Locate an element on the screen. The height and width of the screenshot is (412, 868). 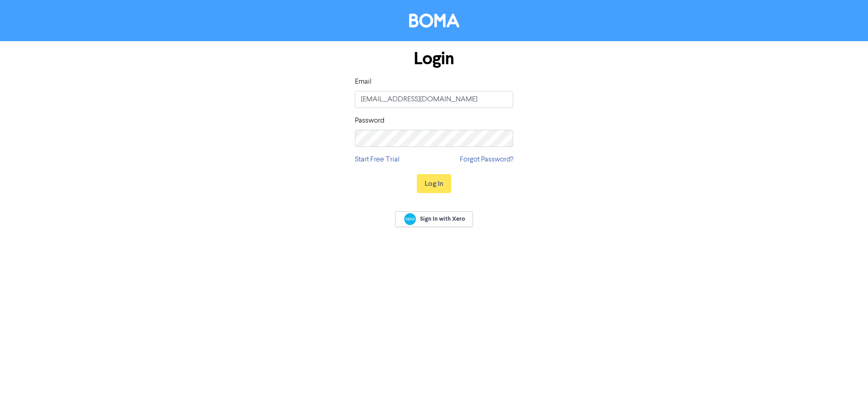
h1: Login is located at coordinates (434, 59).